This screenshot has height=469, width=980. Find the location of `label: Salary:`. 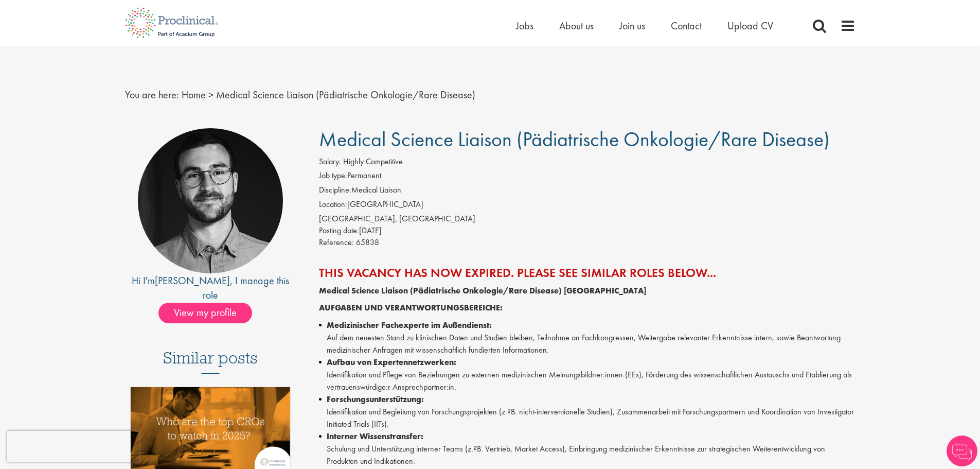

label: Salary: is located at coordinates (330, 162).